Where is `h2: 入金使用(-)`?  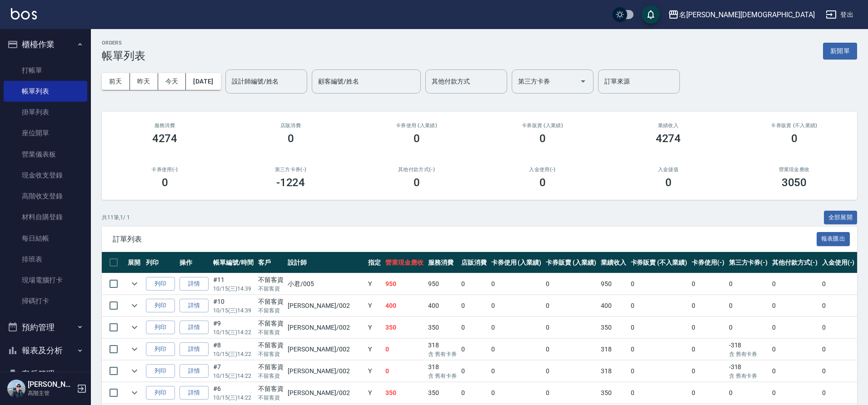
h2: 入金使用(-) is located at coordinates (542, 169).